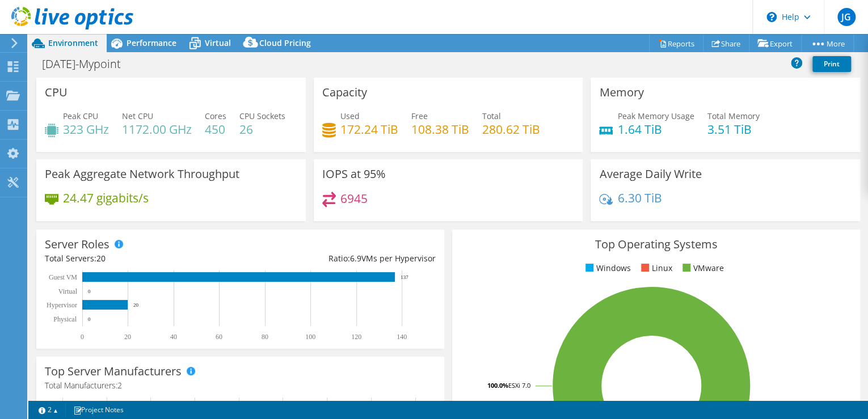  I want to click on a: Project Notes, so click(98, 409).